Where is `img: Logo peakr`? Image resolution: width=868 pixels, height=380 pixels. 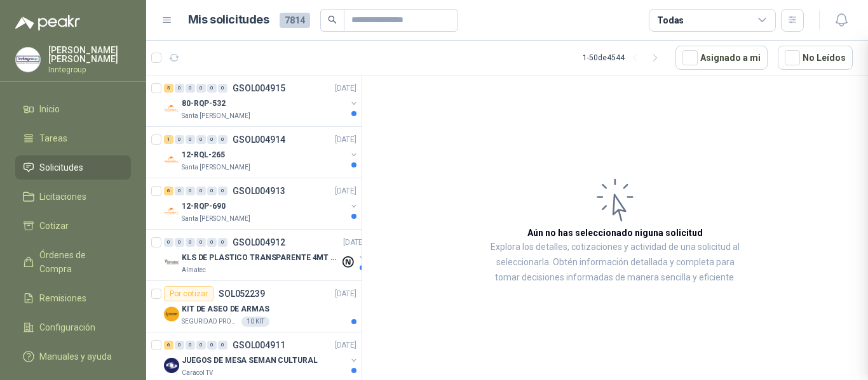 img: Logo peakr is located at coordinates (47, 22).